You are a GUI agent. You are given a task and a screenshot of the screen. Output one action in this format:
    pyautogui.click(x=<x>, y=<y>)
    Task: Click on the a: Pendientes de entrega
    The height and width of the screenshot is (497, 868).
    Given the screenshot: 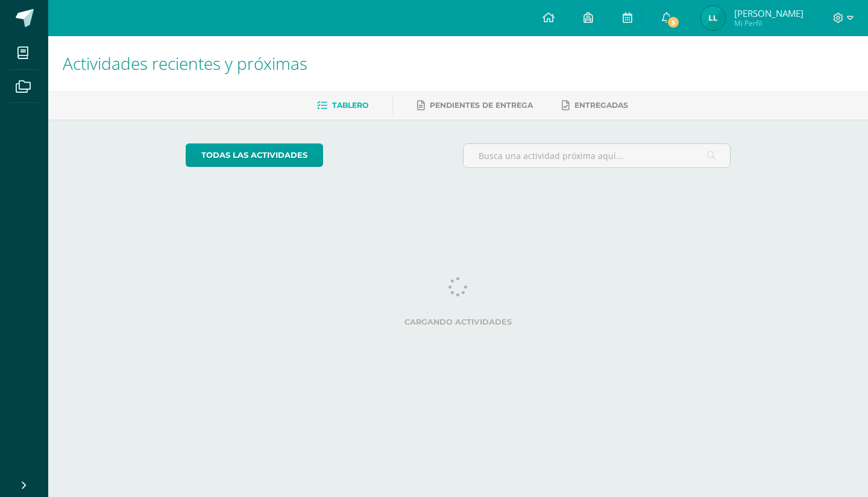 What is the action you would take?
    pyautogui.click(x=475, y=105)
    